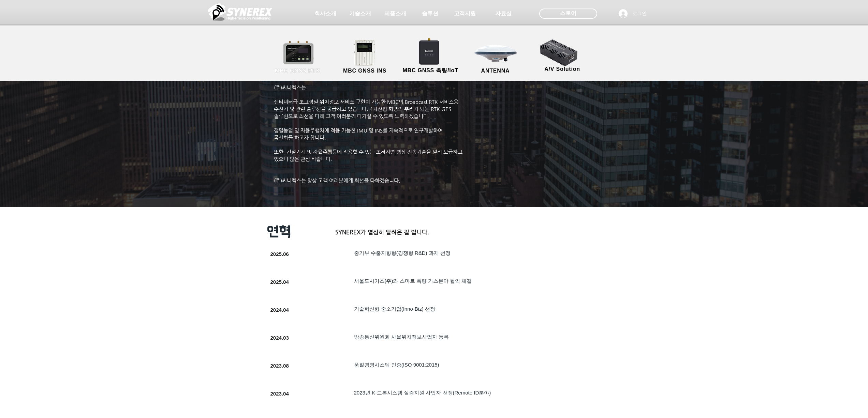 The image size is (868, 418). What do you see at coordinates (325, 14) in the screenshot?
I see `span: 회사소개` at bounding box center [325, 14].